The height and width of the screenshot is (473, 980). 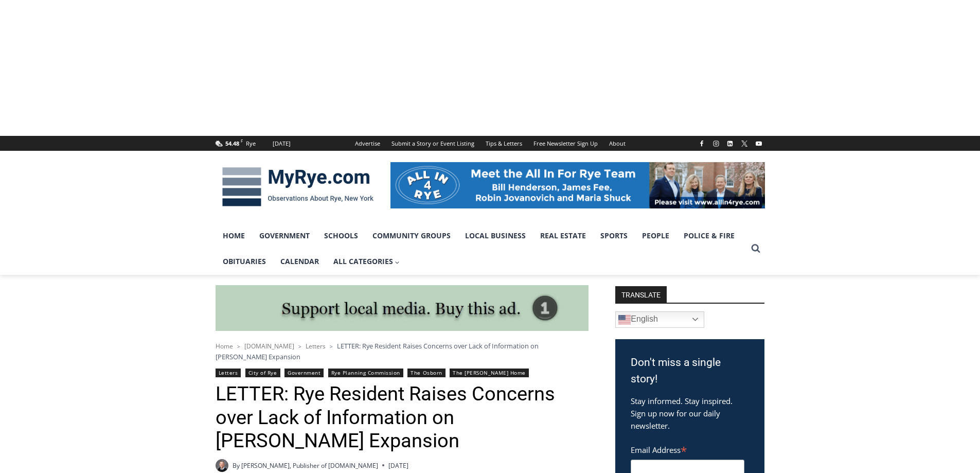 What do you see at coordinates (744, 144) in the screenshot?
I see `a: X` at bounding box center [744, 144].